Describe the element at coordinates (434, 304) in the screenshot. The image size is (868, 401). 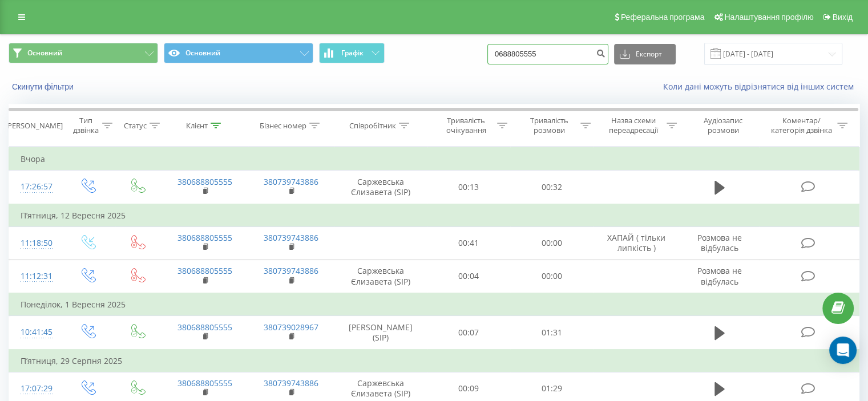
I see `td: Понеділок, 1 Вересня 2025` at that location.